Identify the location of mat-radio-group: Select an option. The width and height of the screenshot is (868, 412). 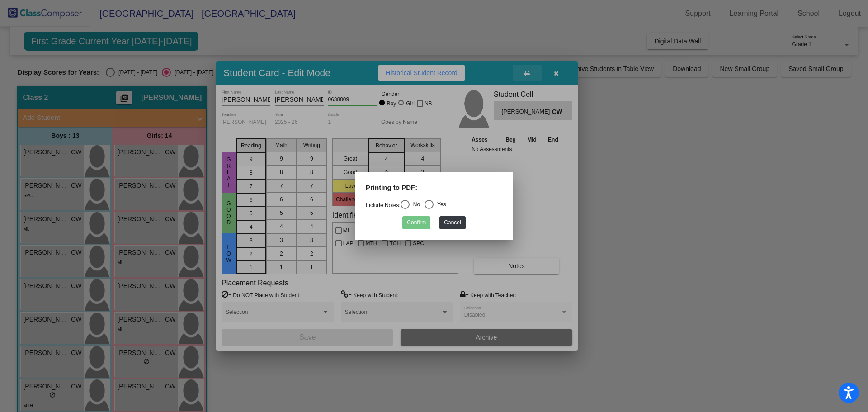
(406, 206).